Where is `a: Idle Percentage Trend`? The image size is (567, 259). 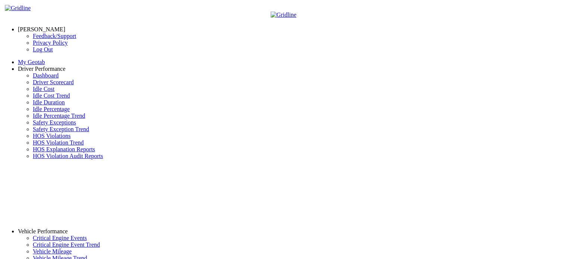 a: Idle Percentage Trend is located at coordinates (59, 116).